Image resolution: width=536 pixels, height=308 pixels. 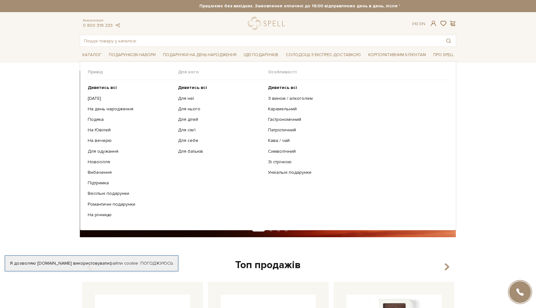 I want to click on span: Для кого, so click(x=223, y=72).